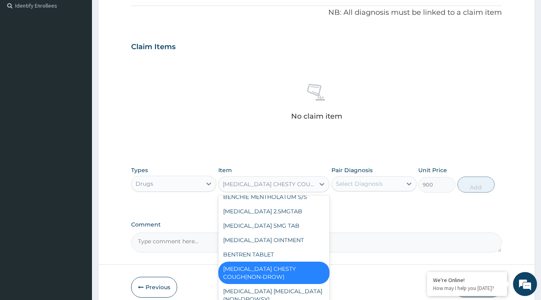 The width and height of the screenshot is (541, 300). I want to click on button: Previous, so click(154, 287).